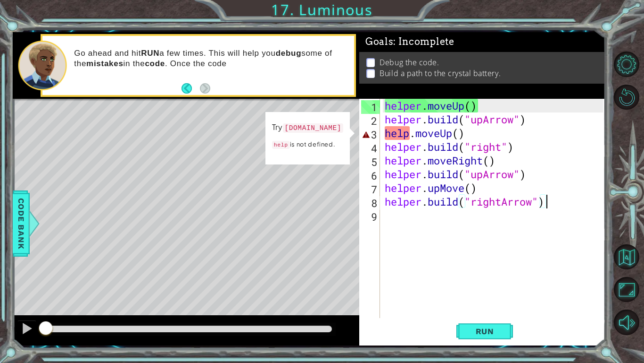 The height and width of the screenshot is (363, 644). Describe the element at coordinates (409, 42) in the screenshot. I see `span: Goals` at that location.